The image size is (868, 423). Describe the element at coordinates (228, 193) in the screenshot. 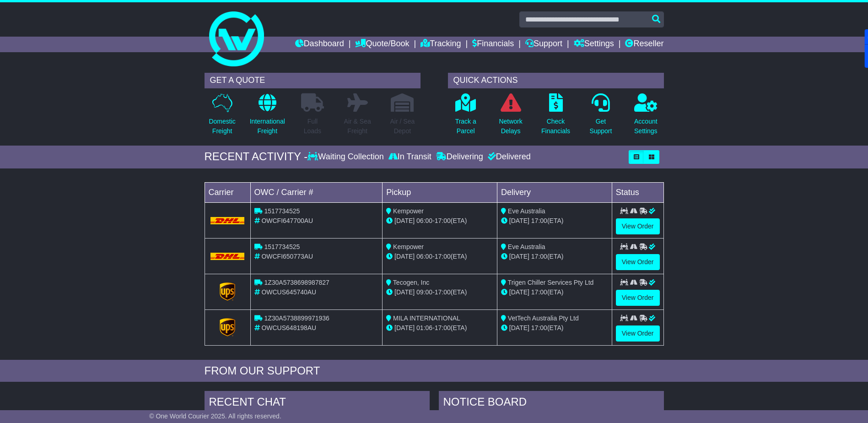

I see `td: Carrier` at that location.